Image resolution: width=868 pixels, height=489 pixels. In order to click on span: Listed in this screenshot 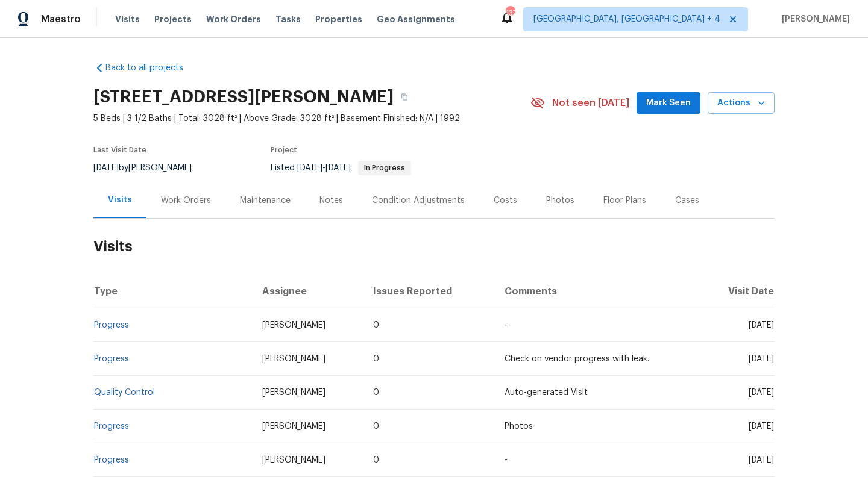, I will do `click(340, 168)`.